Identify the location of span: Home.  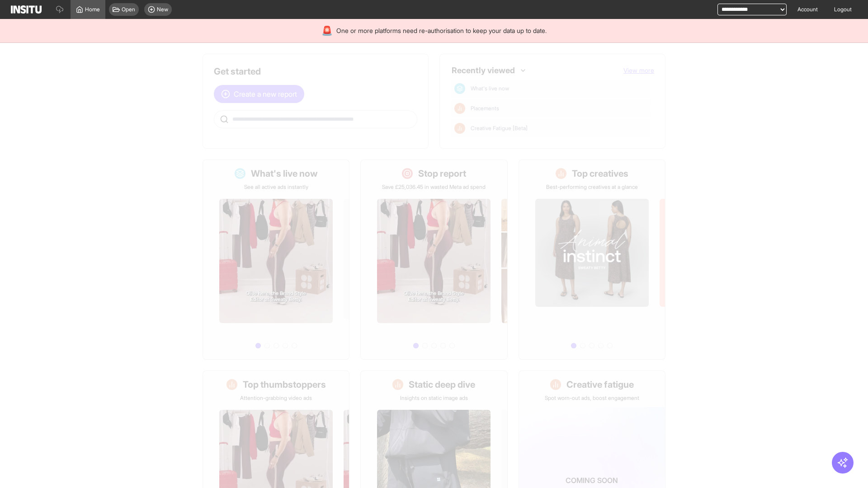
(92, 9).